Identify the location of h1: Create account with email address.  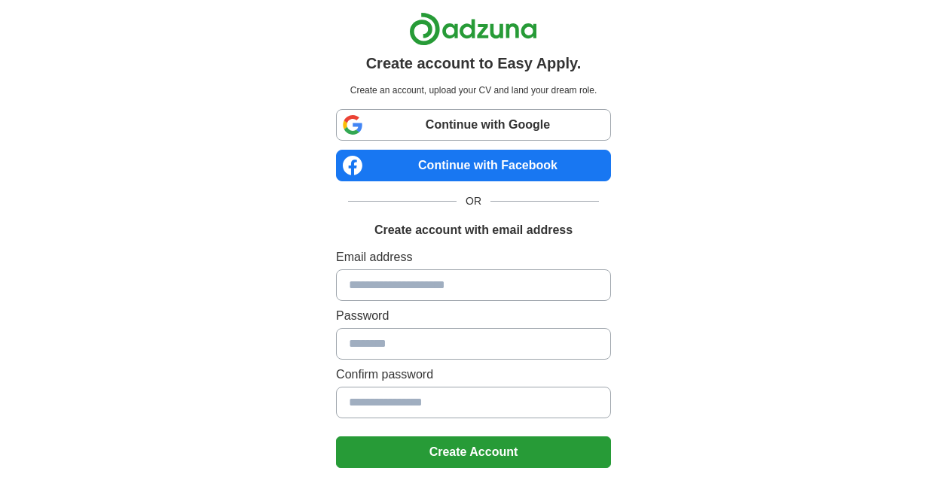
(473, 230).